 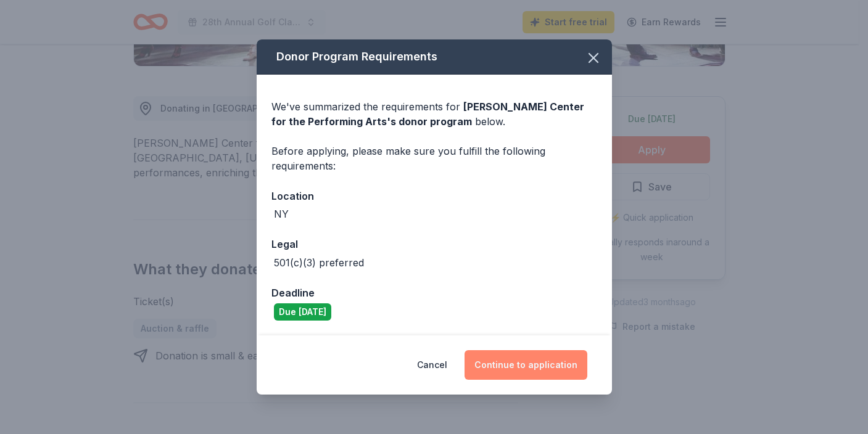 What do you see at coordinates (434, 196) in the screenshot?
I see `div: Location` at bounding box center [434, 196].